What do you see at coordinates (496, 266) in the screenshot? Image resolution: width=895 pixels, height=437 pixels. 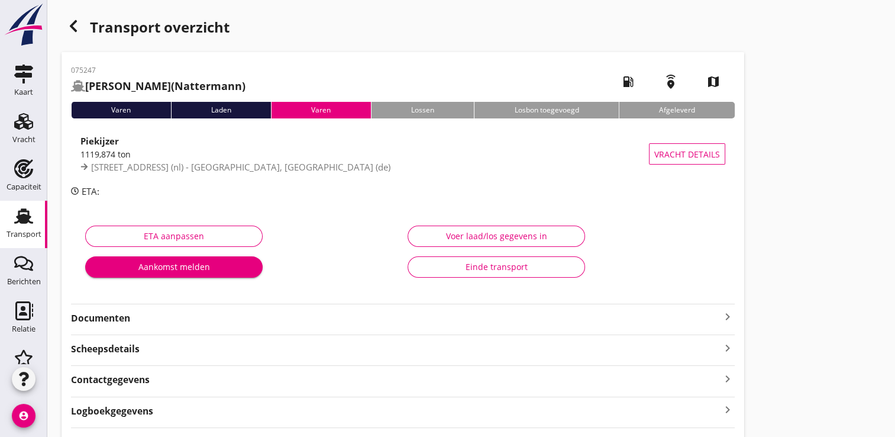 I see `div: Einde transport` at bounding box center [496, 266].